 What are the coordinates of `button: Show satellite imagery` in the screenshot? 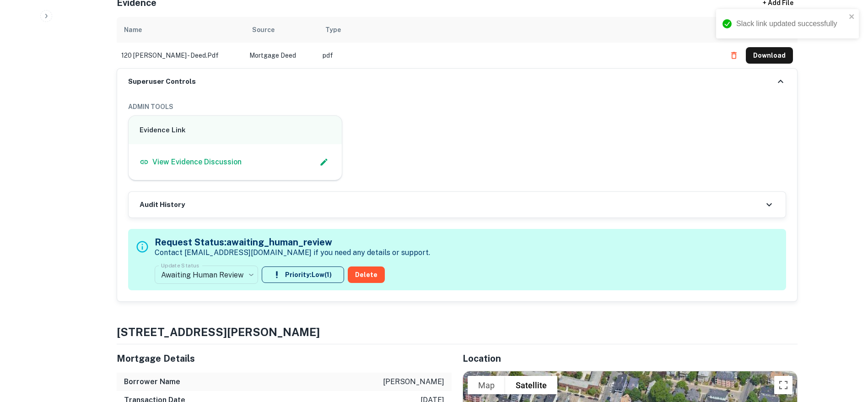 It's located at (531, 385).